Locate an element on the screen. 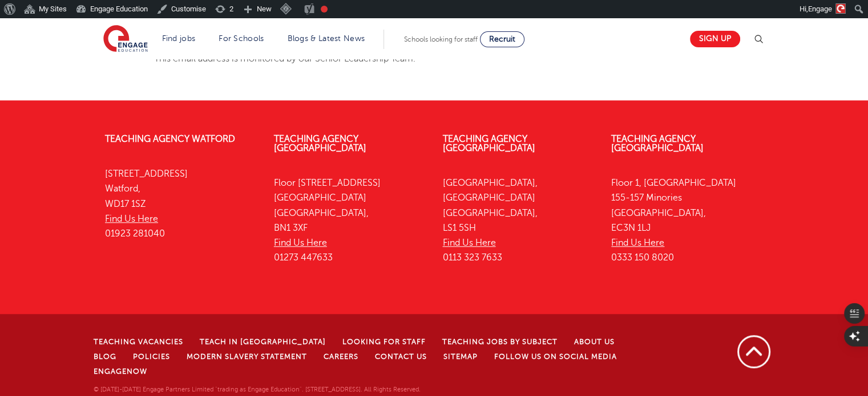 The width and height of the screenshot is (868, 396). a: Looking for staff is located at coordinates (384, 342).